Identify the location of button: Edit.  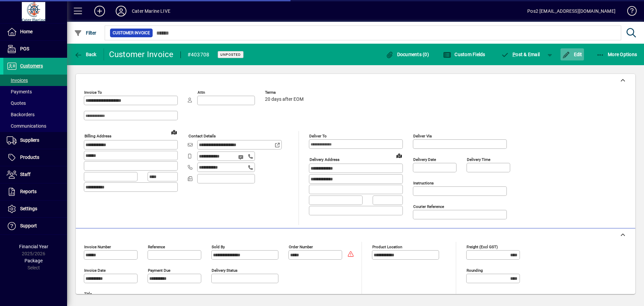
(572, 55).